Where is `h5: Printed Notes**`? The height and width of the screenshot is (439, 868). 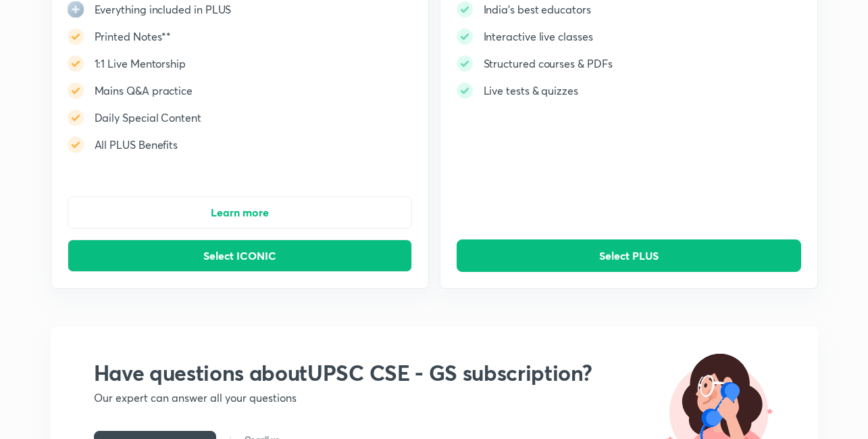
h5: Printed Notes** is located at coordinates (133, 36).